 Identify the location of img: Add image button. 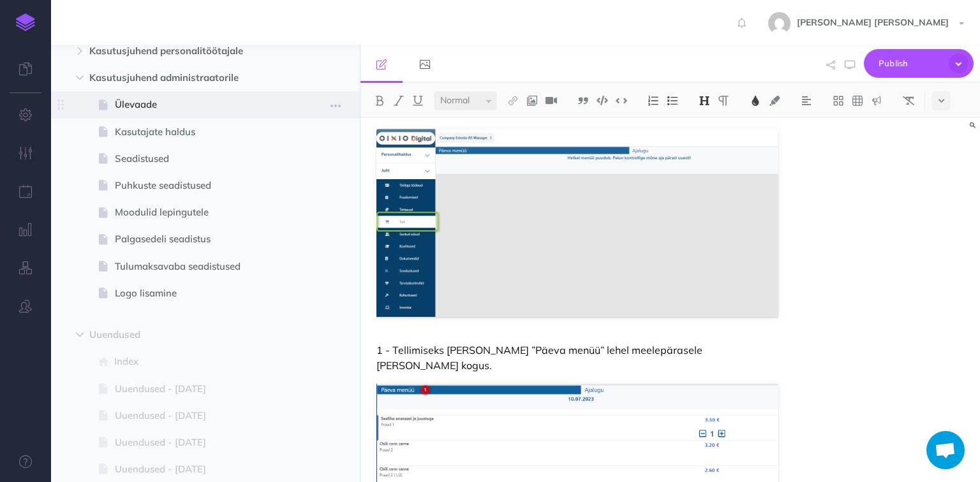
(532, 101).